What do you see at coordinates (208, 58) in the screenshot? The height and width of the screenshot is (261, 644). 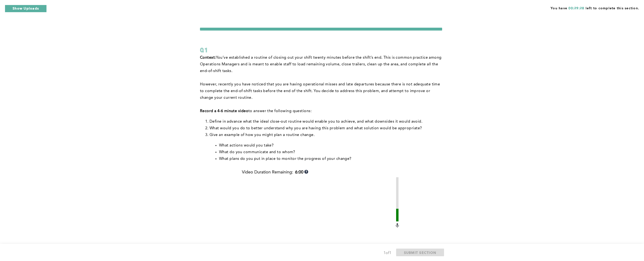 I see `strong: Context:` at bounding box center [208, 58].